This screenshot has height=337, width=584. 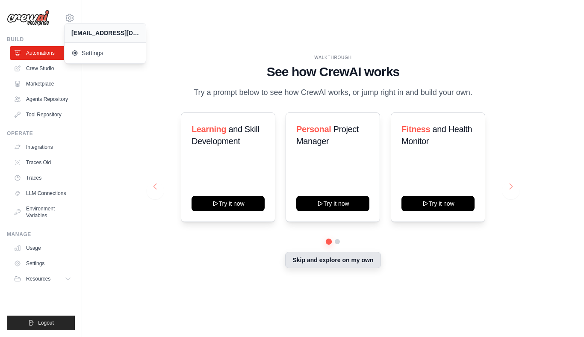 What do you see at coordinates (42, 248) in the screenshot?
I see `a: Usage` at bounding box center [42, 248].